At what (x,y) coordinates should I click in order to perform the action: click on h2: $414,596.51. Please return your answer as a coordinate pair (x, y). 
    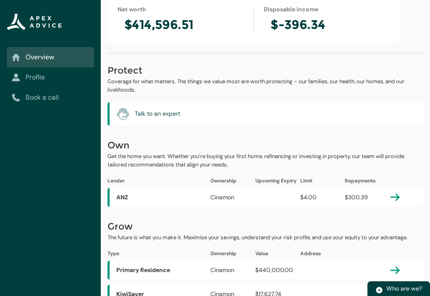
    Looking at the image, I should click on (180, 25).